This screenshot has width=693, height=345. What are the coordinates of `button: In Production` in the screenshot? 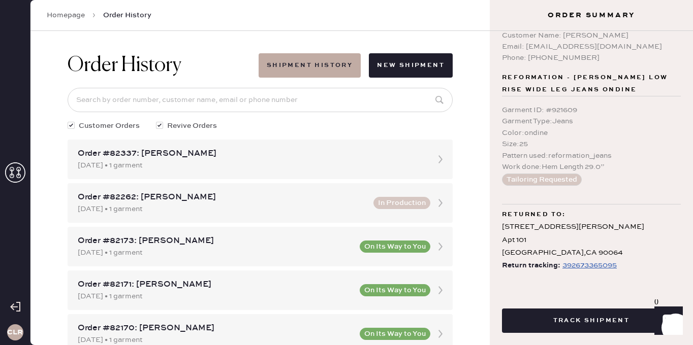 It's located at (402, 203).